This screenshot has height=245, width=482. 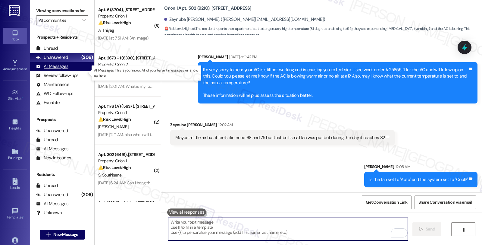 I want to click on a: Insights •, so click(x=15, y=125).